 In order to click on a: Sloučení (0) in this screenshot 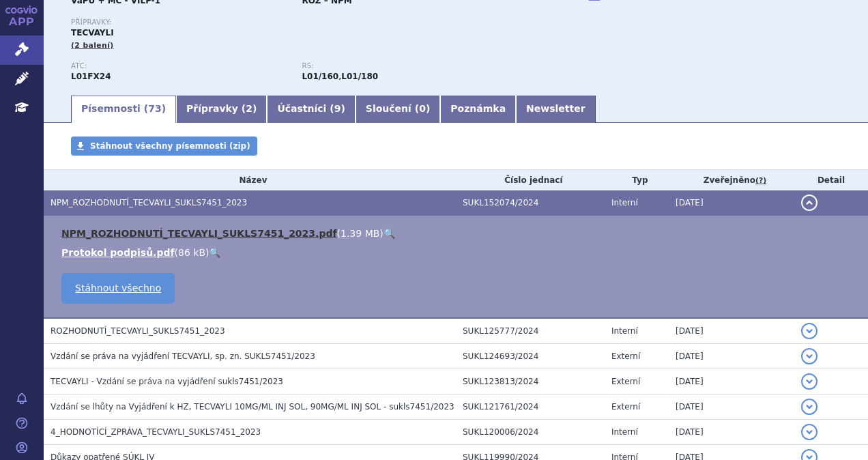, I will do `click(398, 109)`.